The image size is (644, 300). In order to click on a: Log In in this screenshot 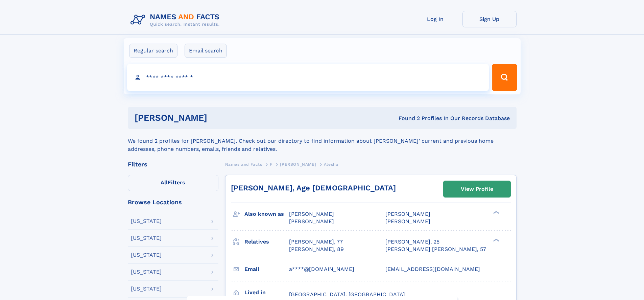, I will do `click(435, 19)`.